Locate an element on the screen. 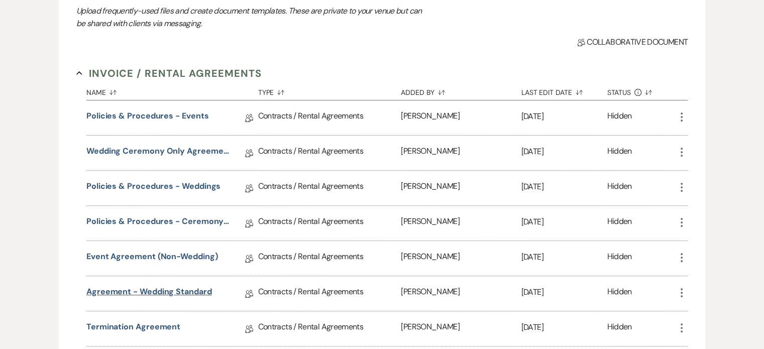 The height and width of the screenshot is (349, 764). button: Invoice / Rental Agreements is located at coordinates (169, 73).